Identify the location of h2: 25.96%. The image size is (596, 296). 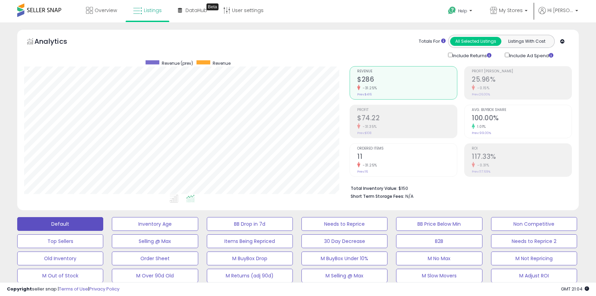
(522, 80).